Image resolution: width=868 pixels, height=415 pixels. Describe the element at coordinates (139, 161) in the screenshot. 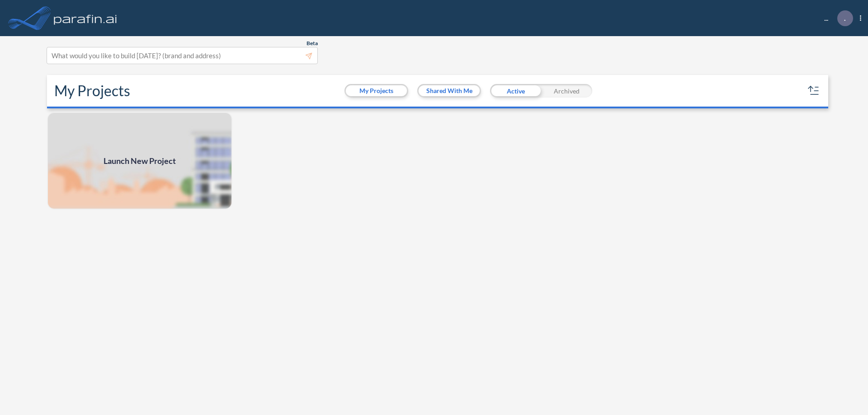

I see `img: add` at that location.